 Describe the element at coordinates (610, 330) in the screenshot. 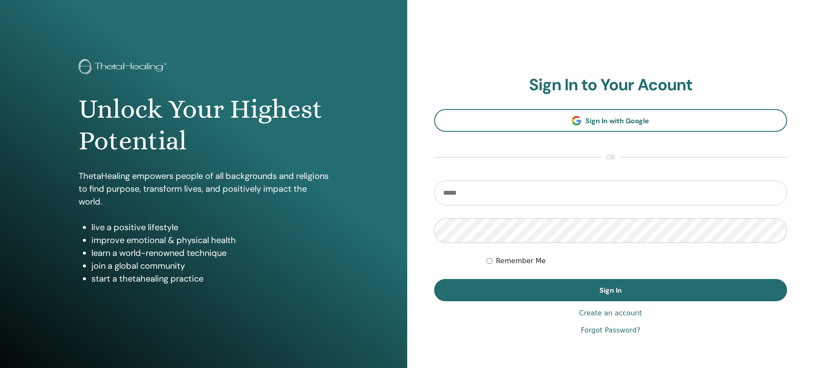

I see `a: Forgot Password?` at that location.